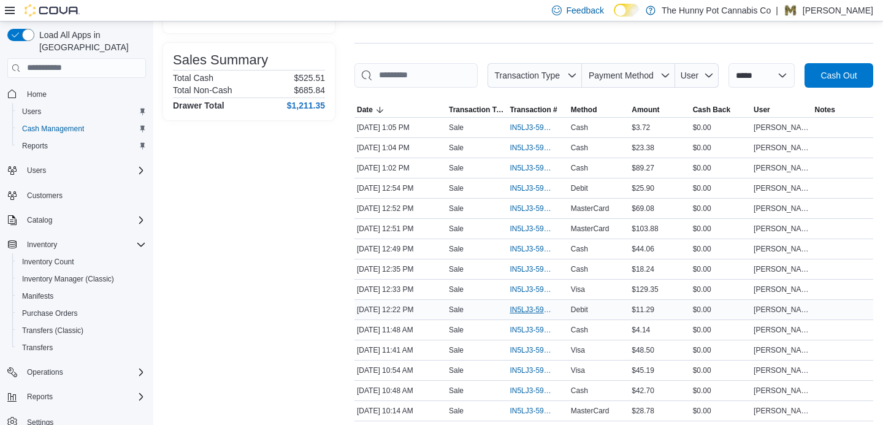 This screenshot has height=425, width=883. I want to click on a: Inventory Count, so click(48, 262).